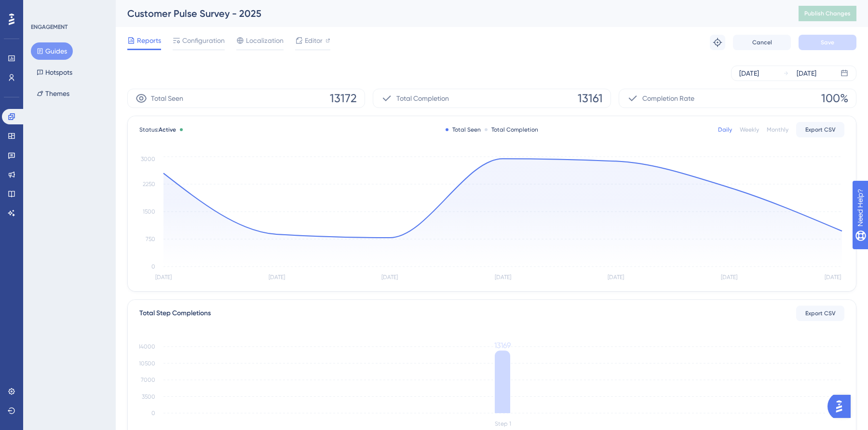 This screenshot has height=430, width=868. Describe the element at coordinates (828, 43) in the screenshot. I see `span: Save` at that location.